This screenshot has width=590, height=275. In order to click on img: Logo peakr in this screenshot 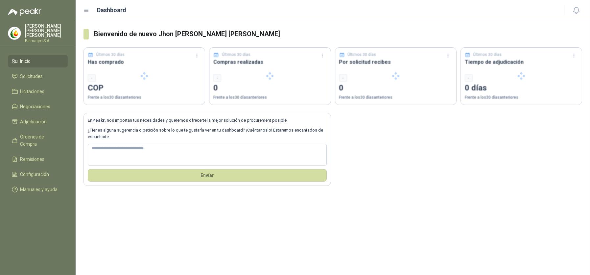, I will do `click(25, 12)`.